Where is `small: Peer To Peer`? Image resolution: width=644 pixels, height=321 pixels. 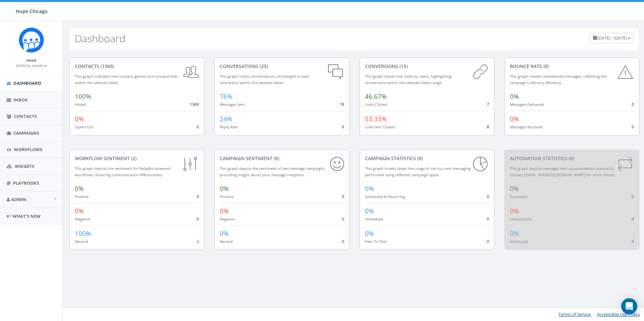 small: Peer To Peer is located at coordinates (376, 241).